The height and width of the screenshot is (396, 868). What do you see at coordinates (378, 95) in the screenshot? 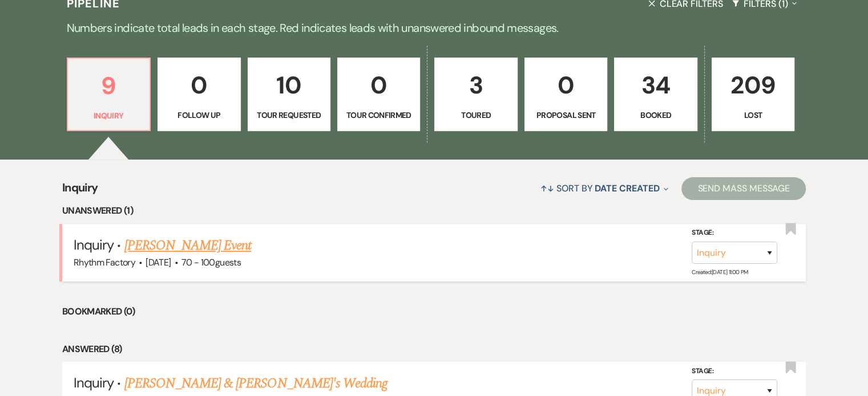
I see `a: 0Tour Confirmed` at bounding box center [378, 95].